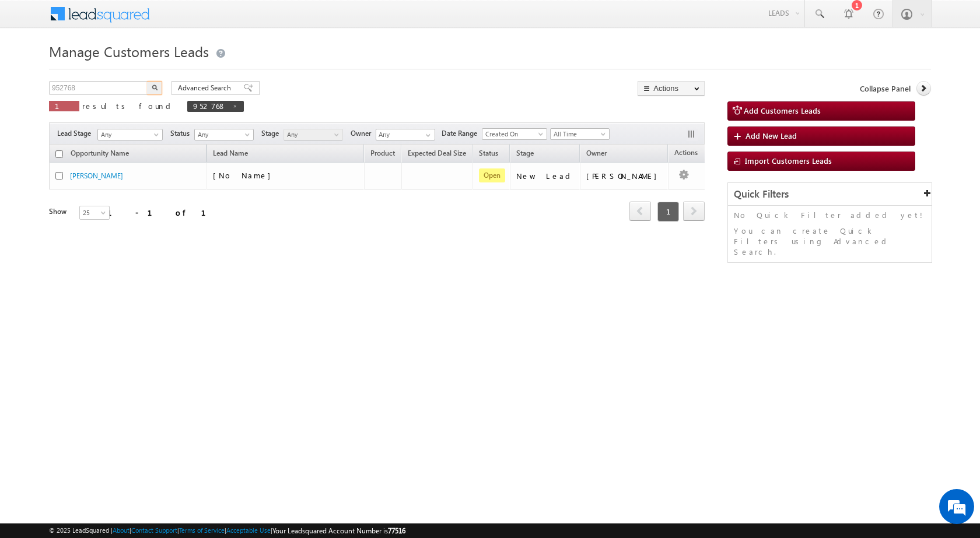  What do you see at coordinates (59, 211) in the screenshot?
I see `div: Show` at bounding box center [59, 211].